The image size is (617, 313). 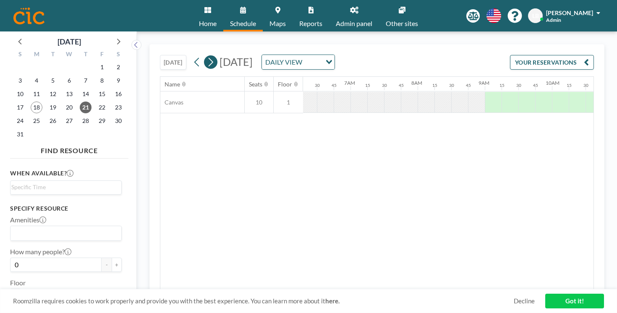 I want to click on span: Thursday, August 21, 2025, so click(x=86, y=108).